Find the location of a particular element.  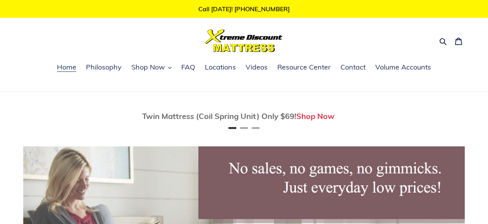

img: Xtreme Discount Mattress is located at coordinates (244, 41).